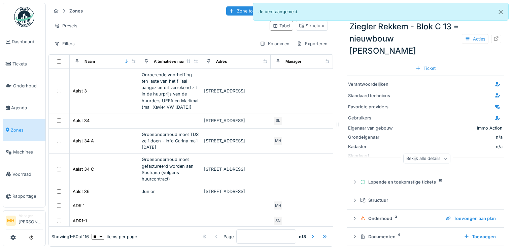  I want to click on summary: Documenten6Toevoegen, so click(425, 236).